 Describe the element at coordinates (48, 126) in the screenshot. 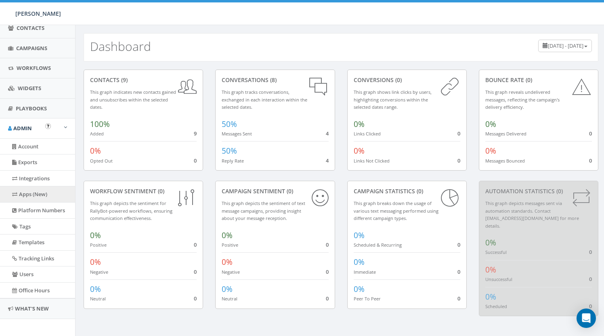

I see `button: Open In-App Guide` at that location.